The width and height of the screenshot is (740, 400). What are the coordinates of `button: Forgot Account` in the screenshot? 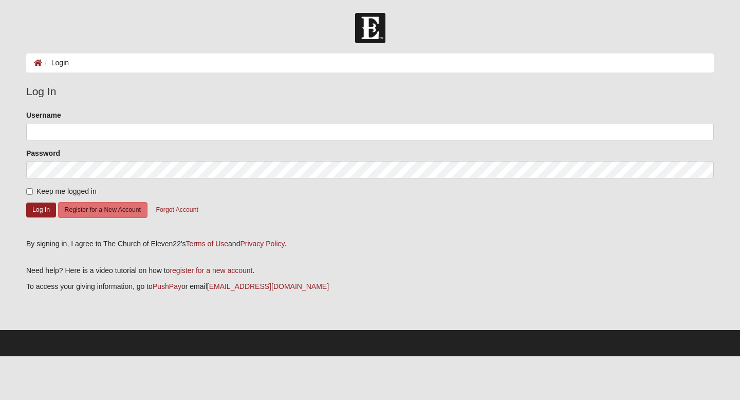 It's located at (177, 210).